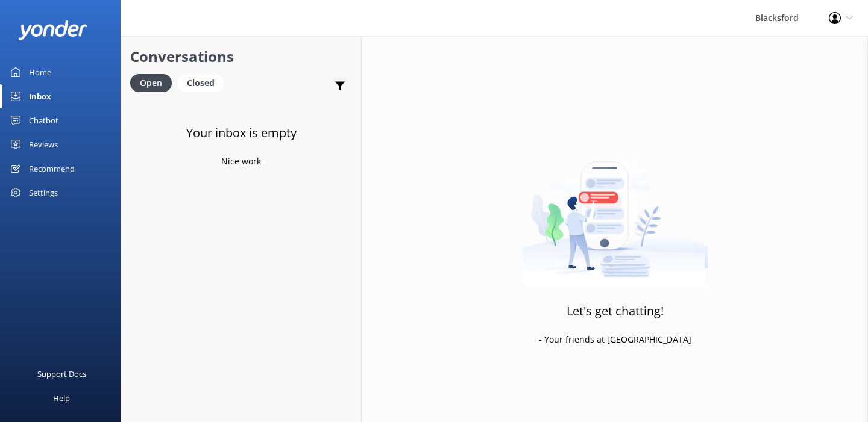  I want to click on a: Open, so click(153, 82).